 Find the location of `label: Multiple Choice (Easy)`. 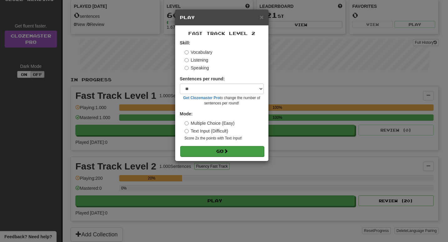

label: Multiple Choice (Easy) is located at coordinates (210, 123).